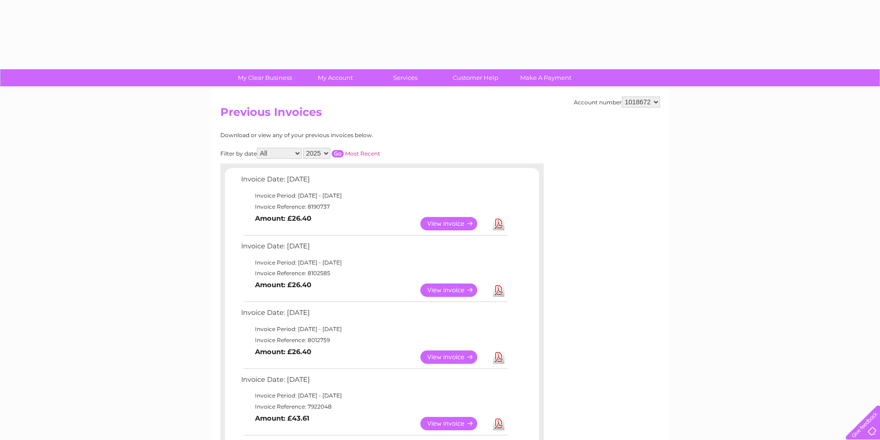 This screenshot has width=880, height=440. What do you see at coordinates (374, 273) in the screenshot?
I see `td: Invoice Reference: 8102585` at bounding box center [374, 273].